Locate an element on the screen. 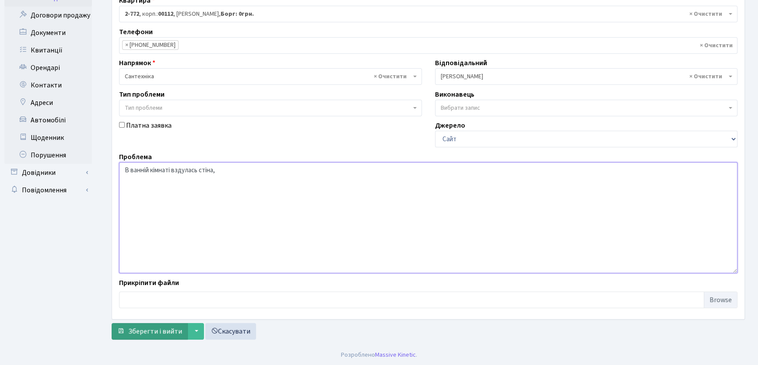  label: Телефони is located at coordinates (136, 32).